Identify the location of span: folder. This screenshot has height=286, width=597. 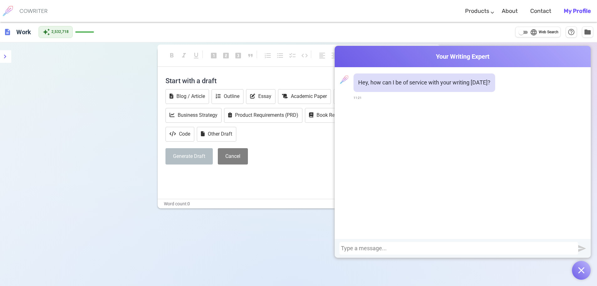
(588, 32).